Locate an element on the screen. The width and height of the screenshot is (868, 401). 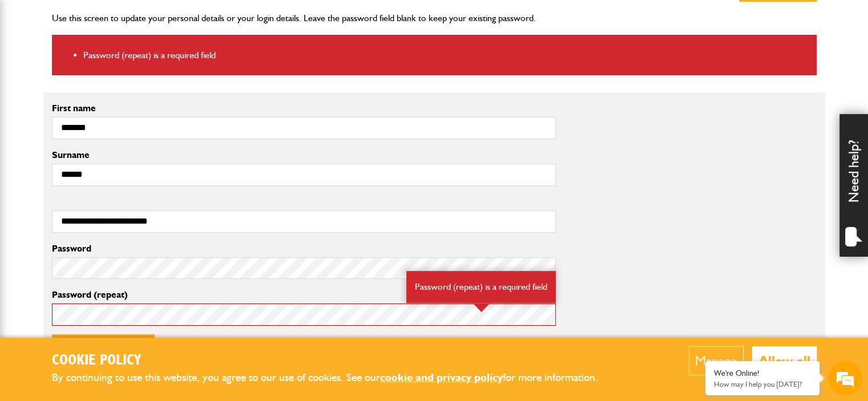
h2: Cookie Policy is located at coordinates (334, 361).